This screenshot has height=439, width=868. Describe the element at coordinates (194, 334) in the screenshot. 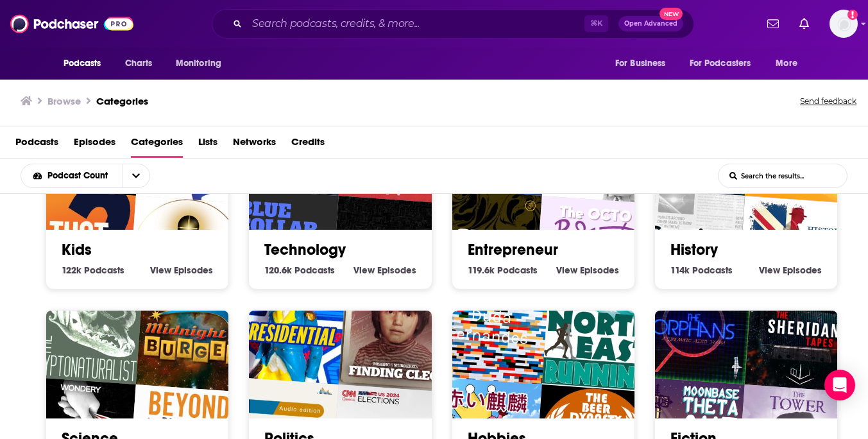

I see `img: Midnight Burger` at that location.